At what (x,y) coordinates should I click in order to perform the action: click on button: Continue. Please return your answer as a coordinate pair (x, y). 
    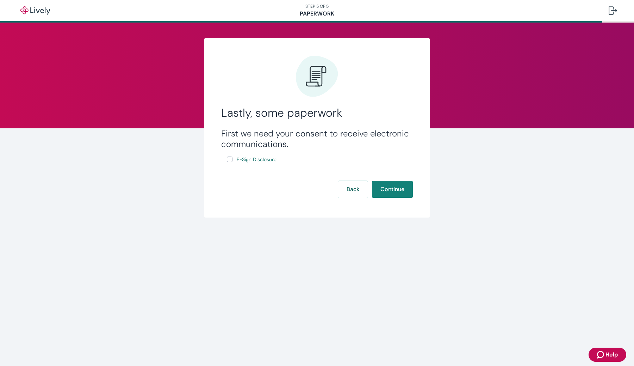
    Looking at the image, I should click on (392, 189).